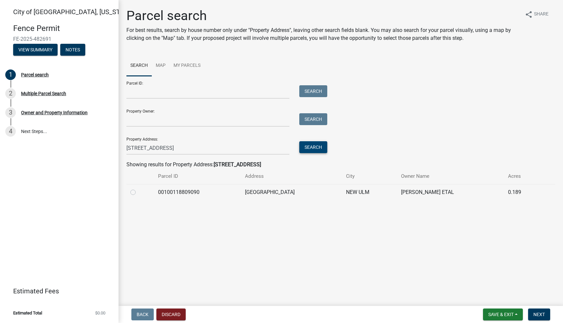  I want to click on button: View Summary, so click(35, 50).